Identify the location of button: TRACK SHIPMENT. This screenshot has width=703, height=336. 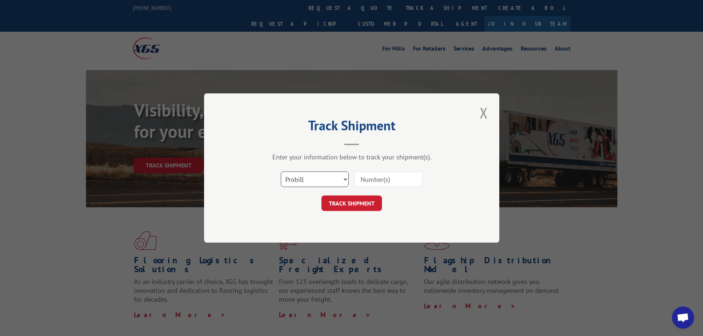
(351, 203).